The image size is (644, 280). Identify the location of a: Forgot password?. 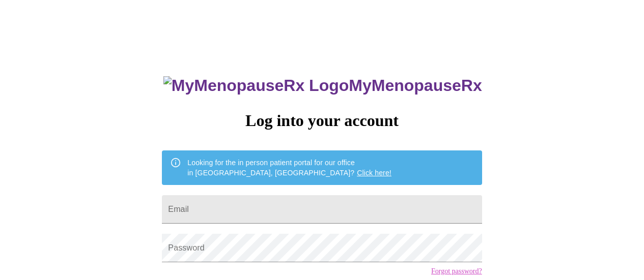
(456, 272).